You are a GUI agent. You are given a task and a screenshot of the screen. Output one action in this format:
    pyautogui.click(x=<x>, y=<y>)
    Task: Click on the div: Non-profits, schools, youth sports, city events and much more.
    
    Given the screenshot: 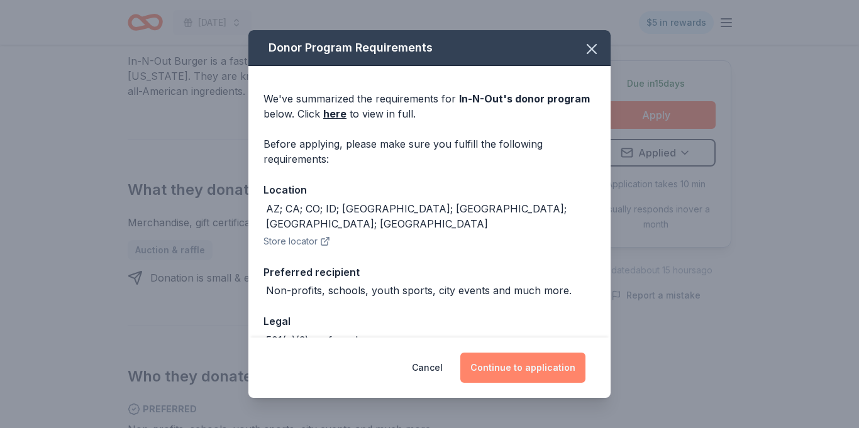 What is the action you would take?
    pyautogui.click(x=419, y=291)
    